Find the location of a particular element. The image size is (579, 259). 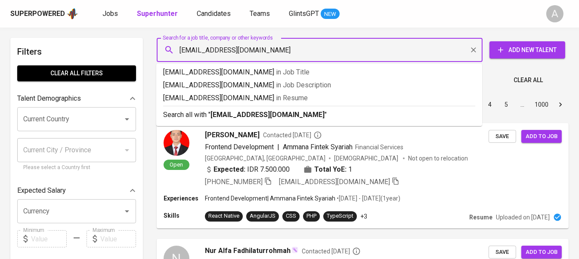

span: Frontend Development is located at coordinates (239, 147).